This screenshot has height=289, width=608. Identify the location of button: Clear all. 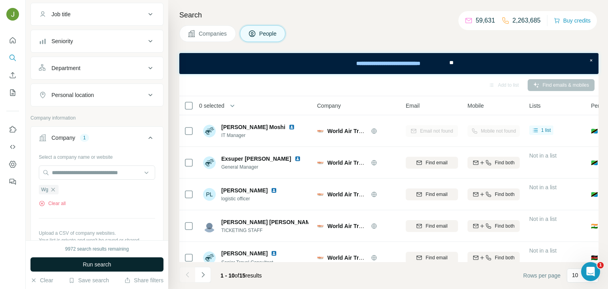
(52, 203).